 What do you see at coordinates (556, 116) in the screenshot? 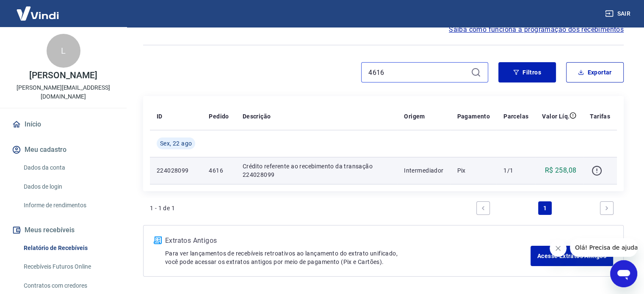
I see `p: Valor Líq.` at bounding box center [556, 116].